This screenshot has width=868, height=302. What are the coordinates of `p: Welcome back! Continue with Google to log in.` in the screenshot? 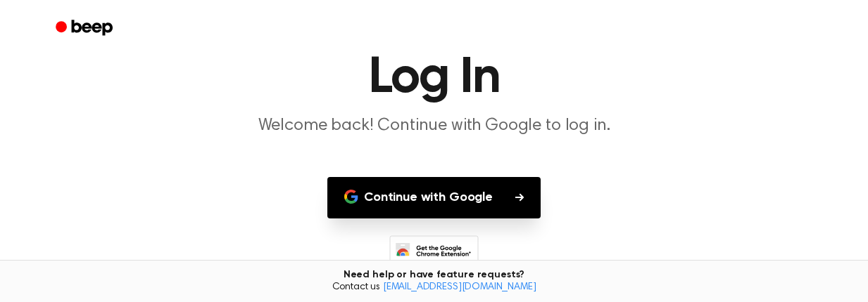 It's located at (434, 126).